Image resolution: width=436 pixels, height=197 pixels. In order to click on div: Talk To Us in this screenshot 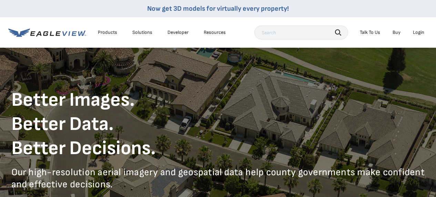, I will do `click(370, 32)`.